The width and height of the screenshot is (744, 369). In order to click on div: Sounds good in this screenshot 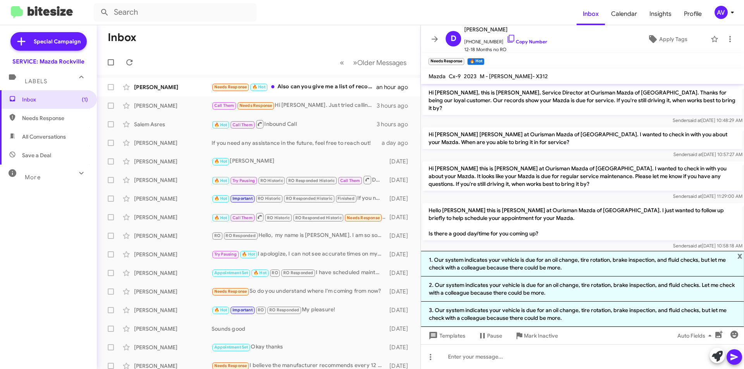, I will do `click(298, 329)`.